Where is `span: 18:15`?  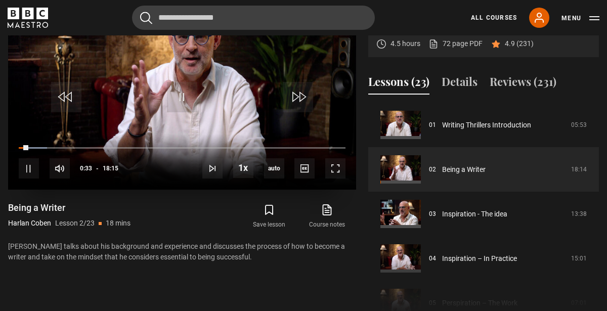
span: 18:15 is located at coordinates (110, 168).